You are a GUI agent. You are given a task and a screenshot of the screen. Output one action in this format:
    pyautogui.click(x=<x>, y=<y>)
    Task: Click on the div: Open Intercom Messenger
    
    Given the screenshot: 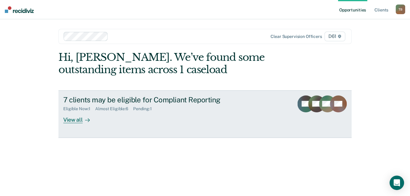 What is the action you would take?
    pyautogui.click(x=397, y=183)
    